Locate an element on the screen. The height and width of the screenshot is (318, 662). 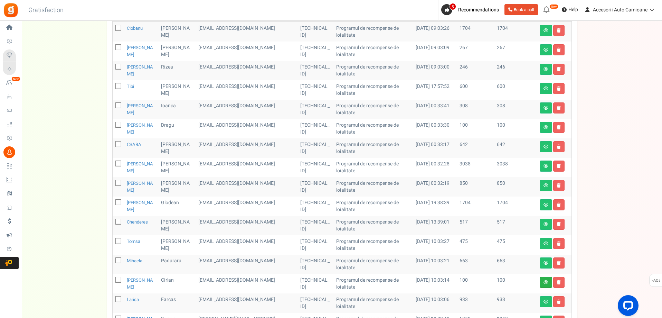
td: Ioanca is located at coordinates (177, 109).